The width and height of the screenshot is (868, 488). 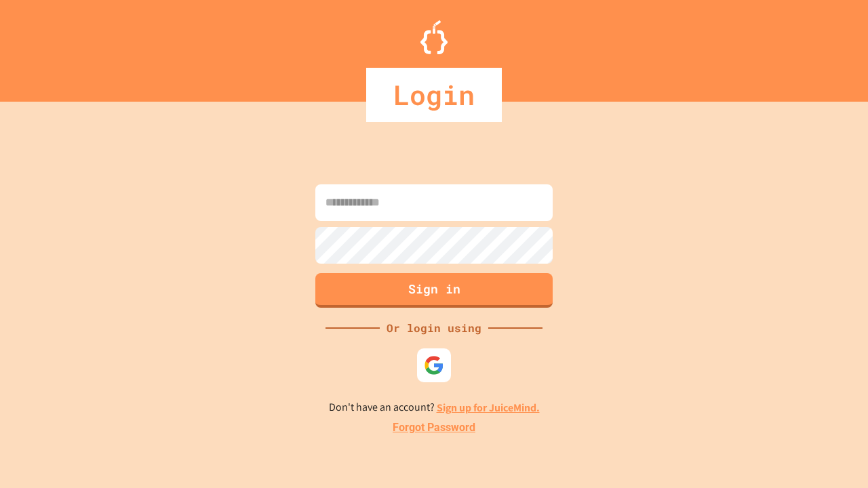 What do you see at coordinates (488, 407) in the screenshot?
I see `a: Sign up for JuiceMind.` at bounding box center [488, 407].